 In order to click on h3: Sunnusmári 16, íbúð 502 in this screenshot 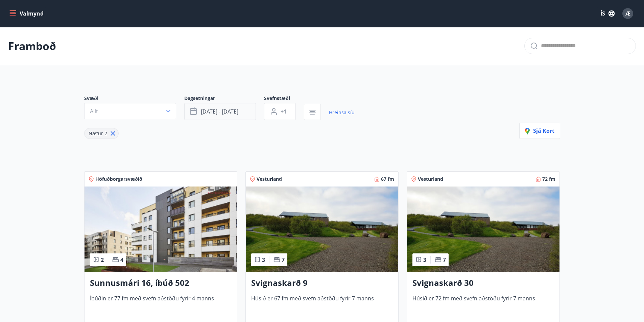, I will do `click(160, 283)`.